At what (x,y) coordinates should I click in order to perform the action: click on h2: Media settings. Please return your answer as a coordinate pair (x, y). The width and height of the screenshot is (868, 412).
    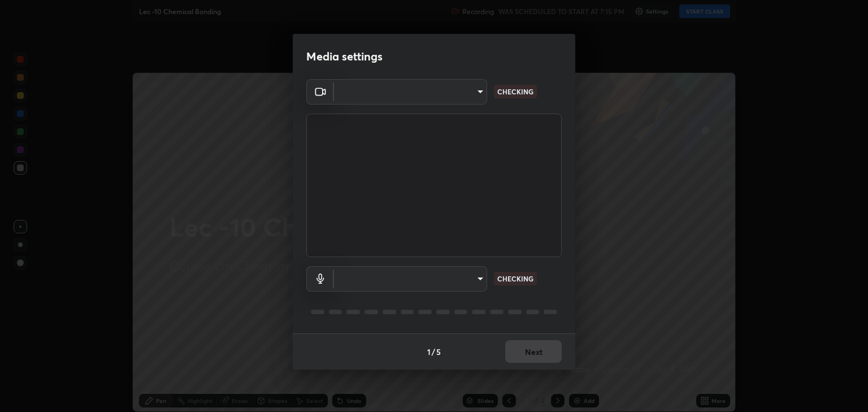
    Looking at the image, I should click on (345, 56).